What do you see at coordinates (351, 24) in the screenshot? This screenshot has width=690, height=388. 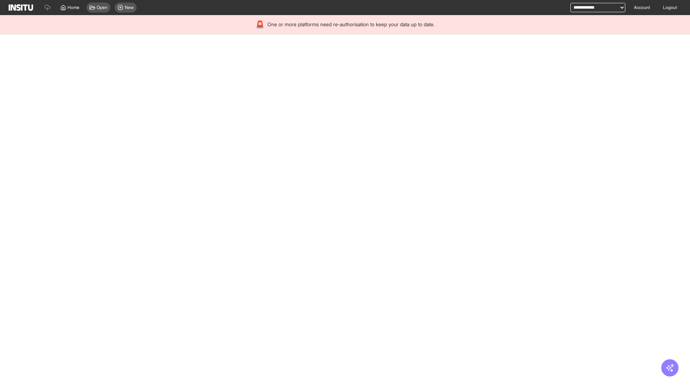 I see `span: One or more platforms need re-authorisation to keep your data up to date.` at bounding box center [351, 24].